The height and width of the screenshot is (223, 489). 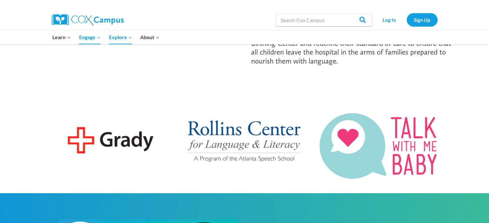 I want to click on nav: Secondary Navigation, so click(x=406, y=20).